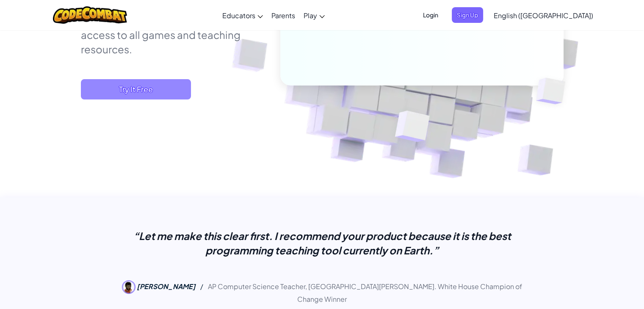  Describe the element at coordinates (314, 15) in the screenshot. I see `a: Play` at that location.